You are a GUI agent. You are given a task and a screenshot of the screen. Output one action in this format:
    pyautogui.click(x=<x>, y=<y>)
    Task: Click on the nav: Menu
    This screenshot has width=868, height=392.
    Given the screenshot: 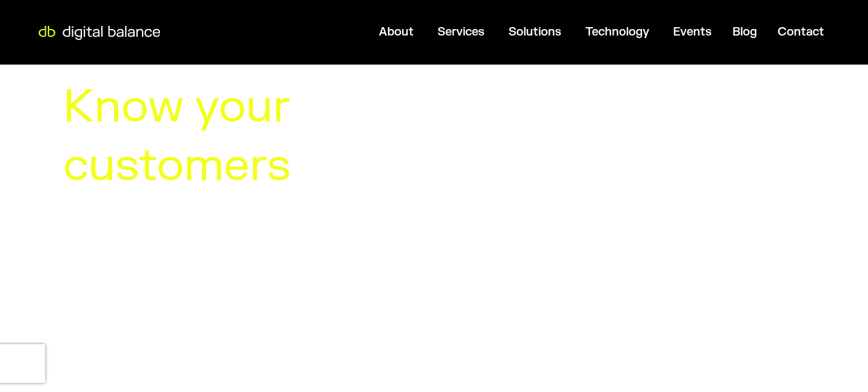 What is the action you would take?
    pyautogui.click(x=501, y=32)
    